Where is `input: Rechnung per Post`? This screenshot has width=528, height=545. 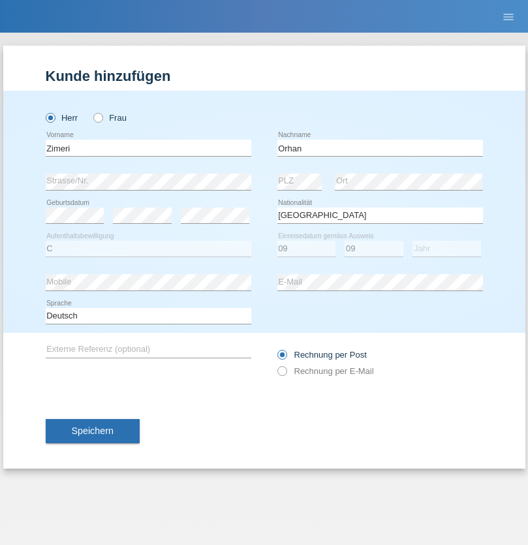
input: Rechnung per Post is located at coordinates (281, 358).